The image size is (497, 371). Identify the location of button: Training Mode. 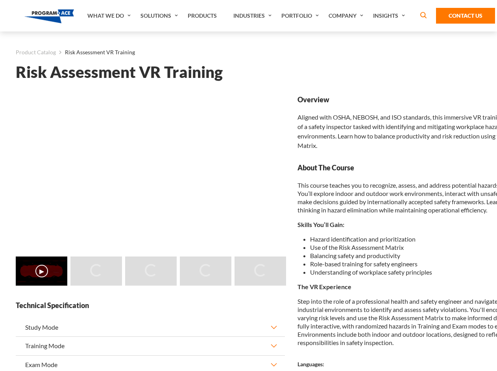
(150, 346).